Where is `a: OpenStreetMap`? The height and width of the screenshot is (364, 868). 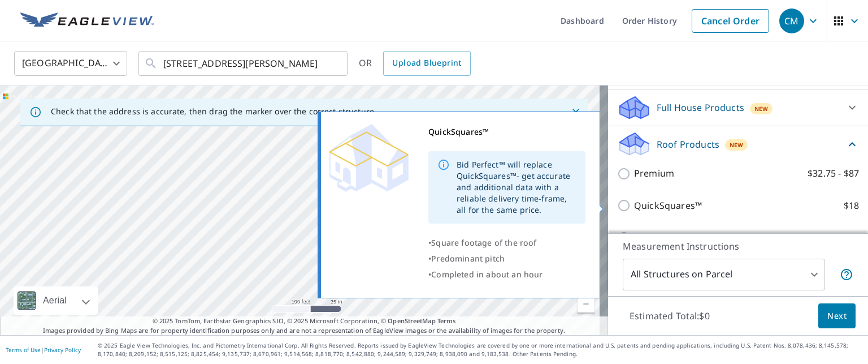
a: OpenStreetMap is located at coordinates (411, 321).